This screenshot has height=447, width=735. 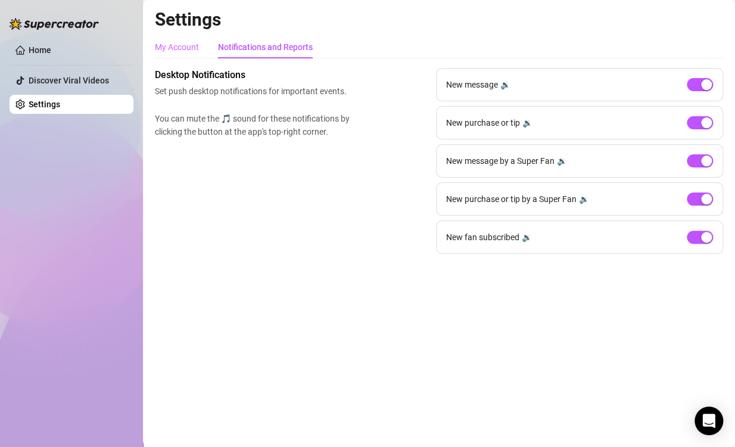 What do you see at coordinates (709, 420) in the screenshot?
I see `div: Open Intercom Messenger` at bounding box center [709, 420].